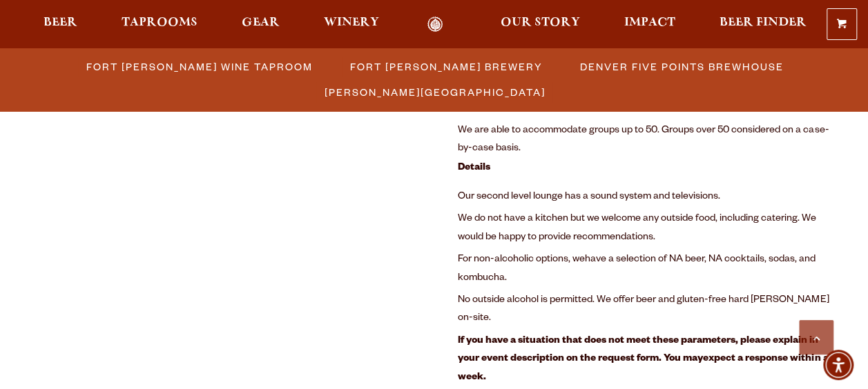  I want to click on span: Our Story, so click(540, 23).